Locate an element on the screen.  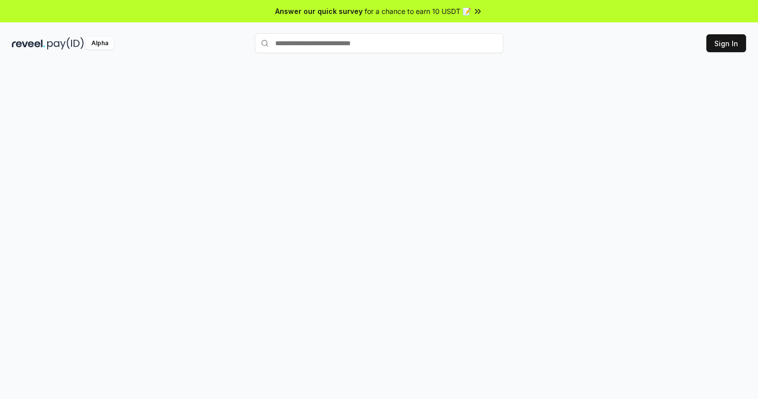
img: pay_id is located at coordinates (66, 43).